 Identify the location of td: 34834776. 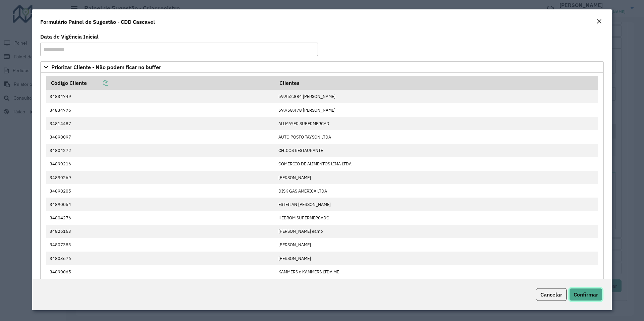
(161, 110).